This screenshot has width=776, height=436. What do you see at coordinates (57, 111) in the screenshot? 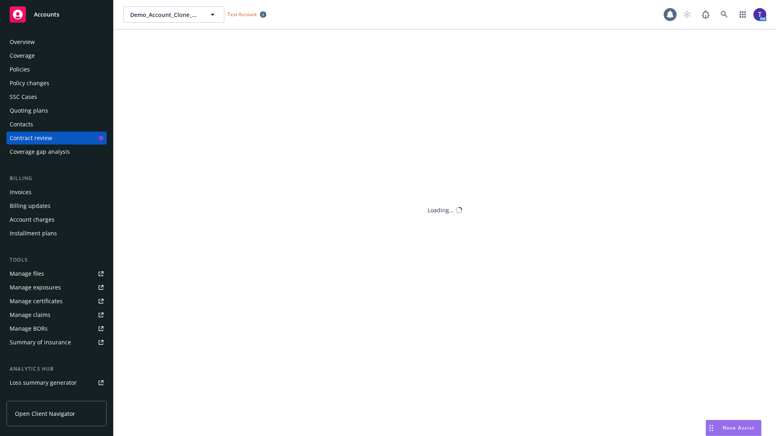
I see `a: Quoting plans` at bounding box center [57, 111].